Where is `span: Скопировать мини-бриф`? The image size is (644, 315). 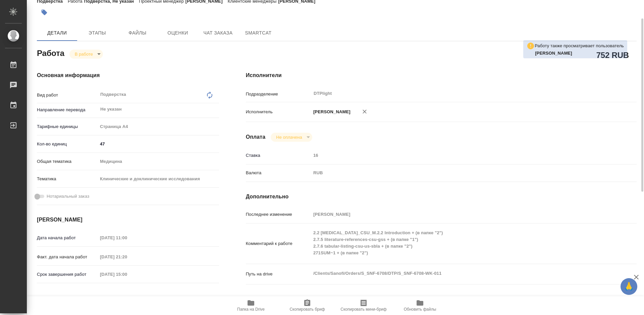
span: Скопировать мини-бриф is located at coordinates (363, 309).